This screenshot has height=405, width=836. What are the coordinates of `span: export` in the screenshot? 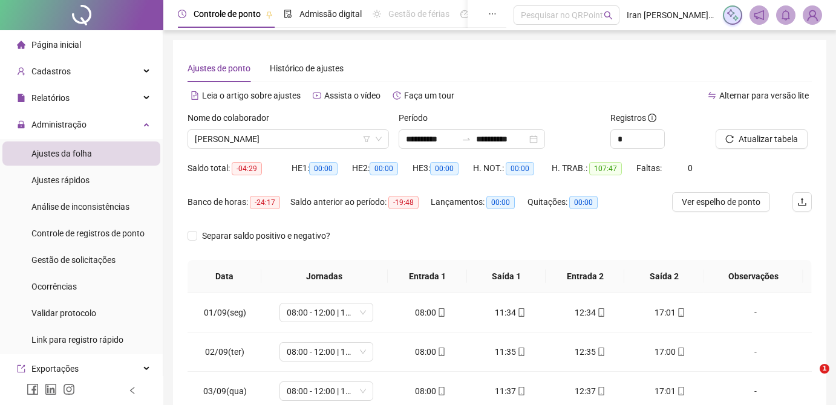 It's located at (21, 369).